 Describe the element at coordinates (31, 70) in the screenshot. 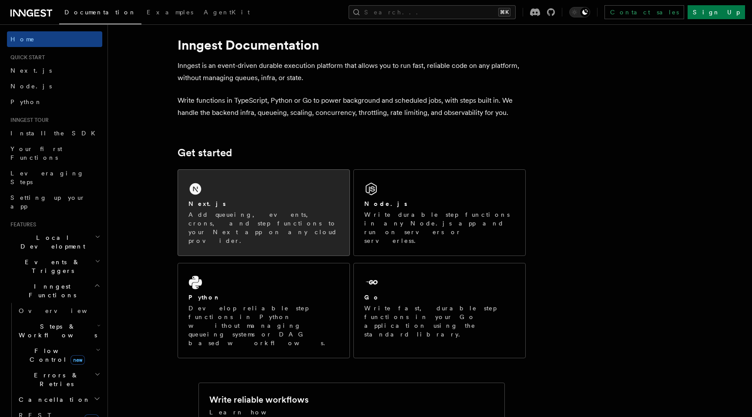

I see `span: Next.js` at that location.